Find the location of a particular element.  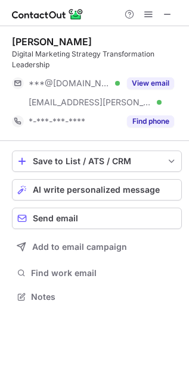

button: Find work email is located at coordinates (96, 273).